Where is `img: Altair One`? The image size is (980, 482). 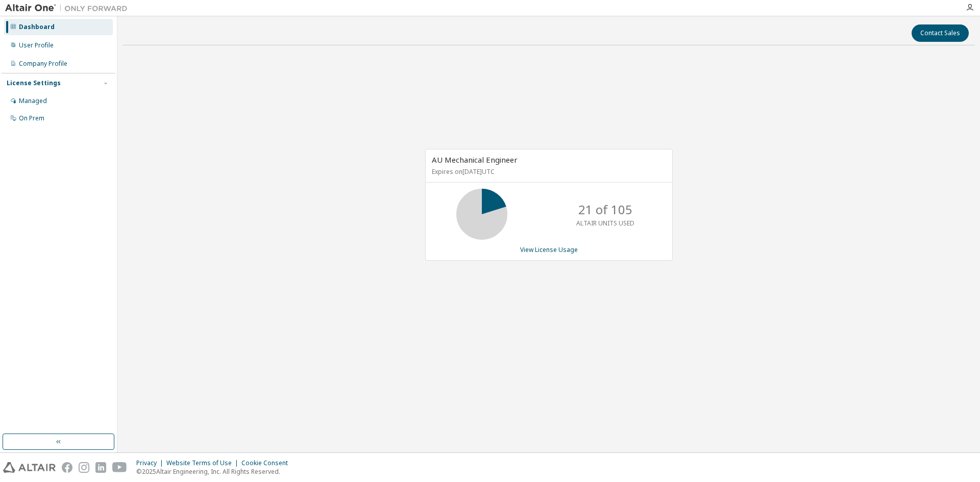 img: Altair One is located at coordinates (69, 8).